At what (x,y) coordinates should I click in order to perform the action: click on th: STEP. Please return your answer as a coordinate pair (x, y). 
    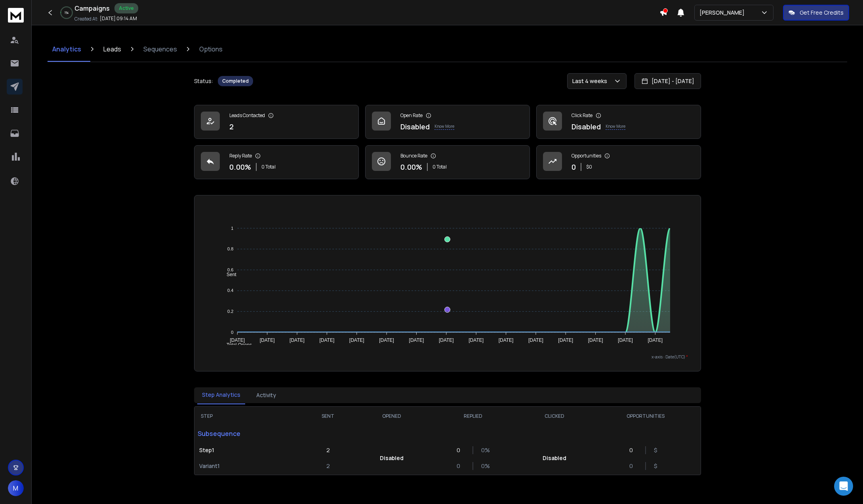
    Looking at the image, I should click on (248, 416).